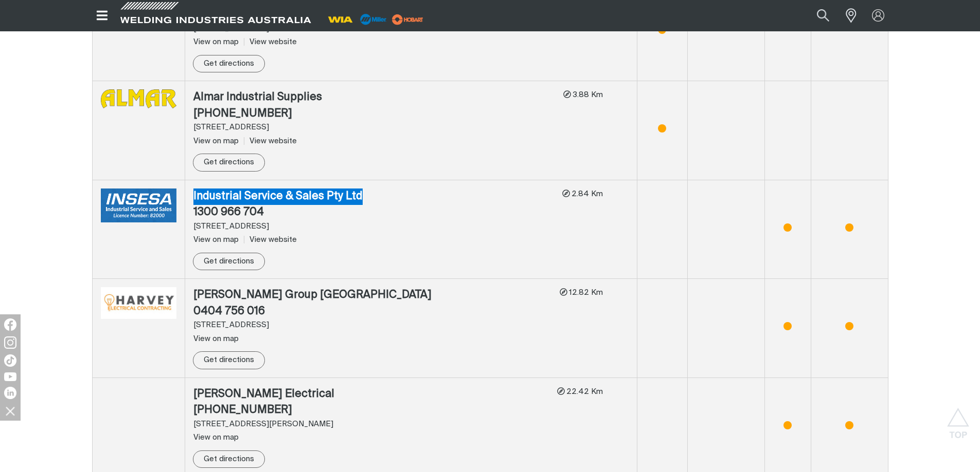 The image size is (980, 472). I want to click on a: miller, so click(408, 19).